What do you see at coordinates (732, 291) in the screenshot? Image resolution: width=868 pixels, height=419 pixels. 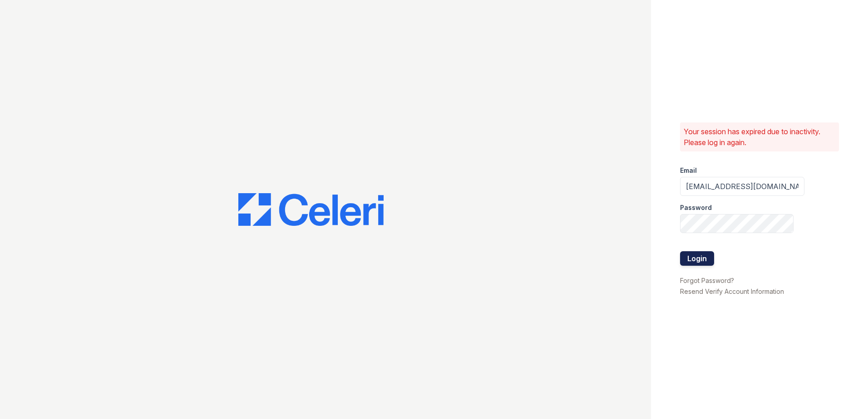 I see `a: Resend Verify Account Information` at bounding box center [732, 291].